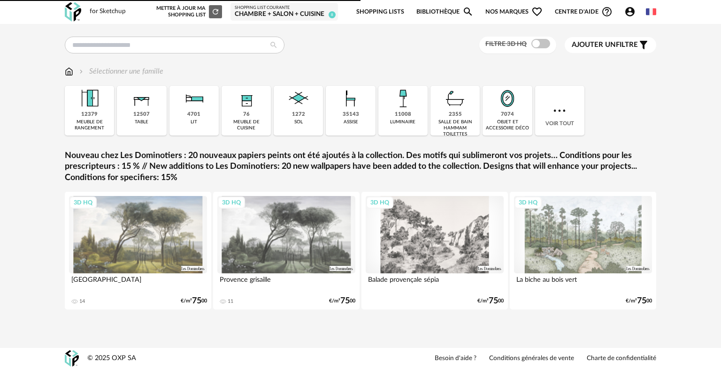 This screenshot has width=721, height=369. Describe the element at coordinates (610, 45) in the screenshot. I see `button: Ajouter unfiltre Filter icon` at that location.